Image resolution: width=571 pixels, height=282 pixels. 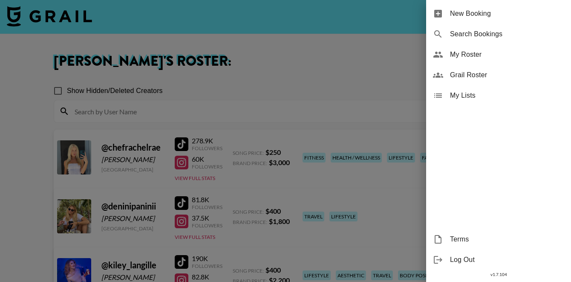 What do you see at coordinates (499, 55) in the screenshot?
I see `div: My Roster` at bounding box center [499, 55].